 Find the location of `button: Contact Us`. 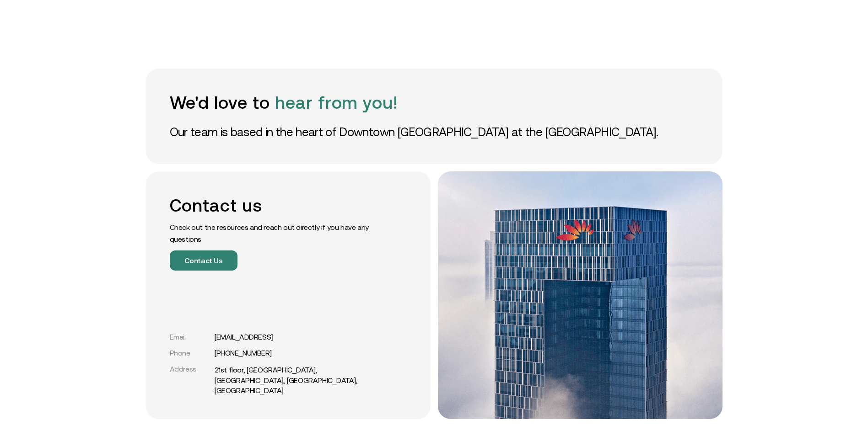

button: Contact Us is located at coordinates (204, 261).